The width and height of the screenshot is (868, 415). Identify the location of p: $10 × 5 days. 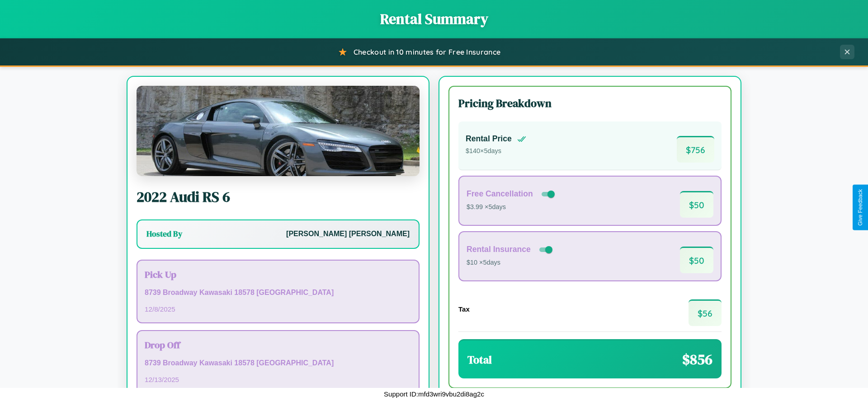
(510, 263).